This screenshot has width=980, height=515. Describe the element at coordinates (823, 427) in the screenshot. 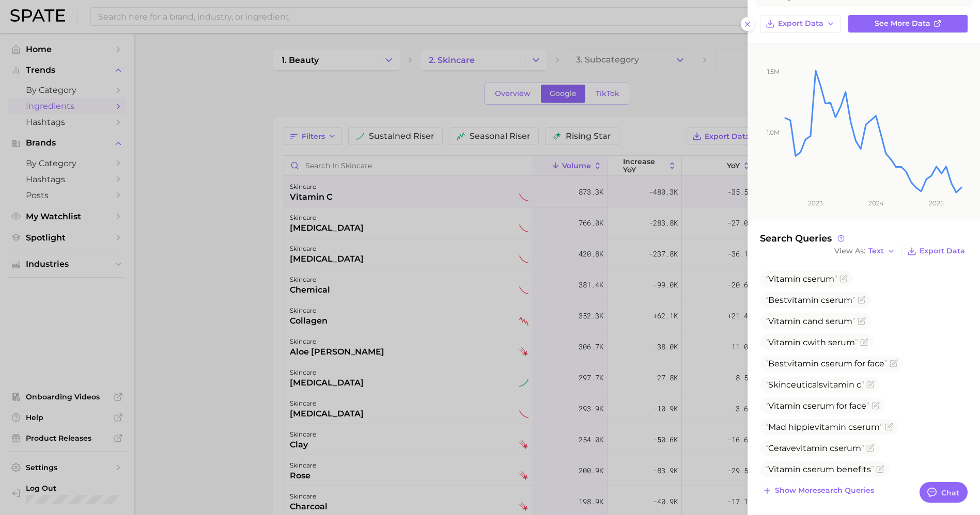

I see `span: Mad hippie serum` at that location.